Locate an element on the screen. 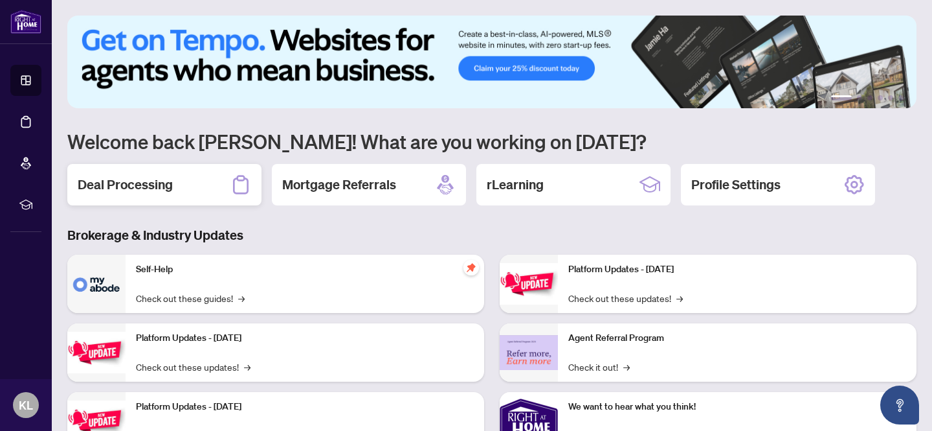  p: Self-Help is located at coordinates (305, 269).